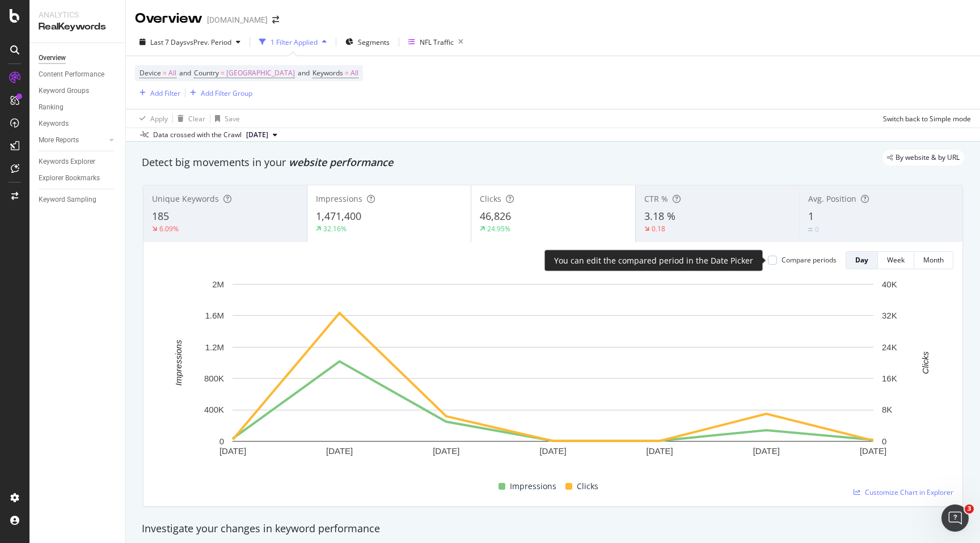 The height and width of the screenshot is (543, 980). Describe the element at coordinates (150, 73) in the screenshot. I see `span: Device` at that location.